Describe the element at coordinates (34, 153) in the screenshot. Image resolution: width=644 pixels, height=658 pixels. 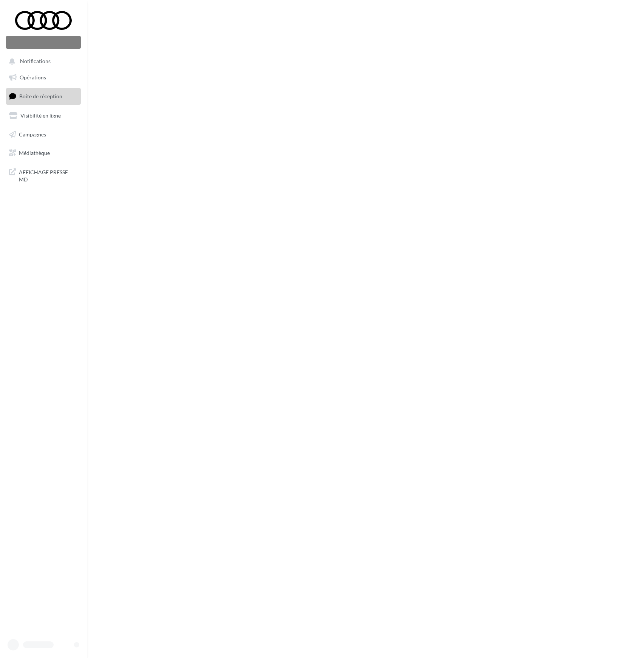
I see `span: Médiathèque` at that location.